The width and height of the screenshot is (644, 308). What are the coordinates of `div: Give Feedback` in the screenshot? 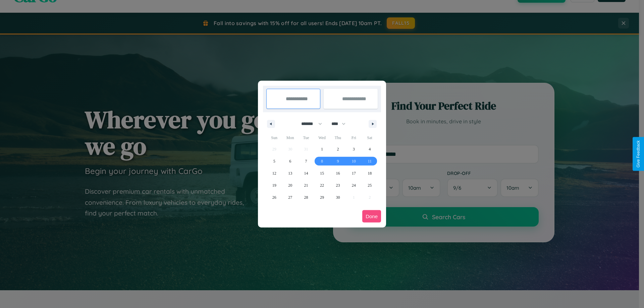 It's located at (638, 154).